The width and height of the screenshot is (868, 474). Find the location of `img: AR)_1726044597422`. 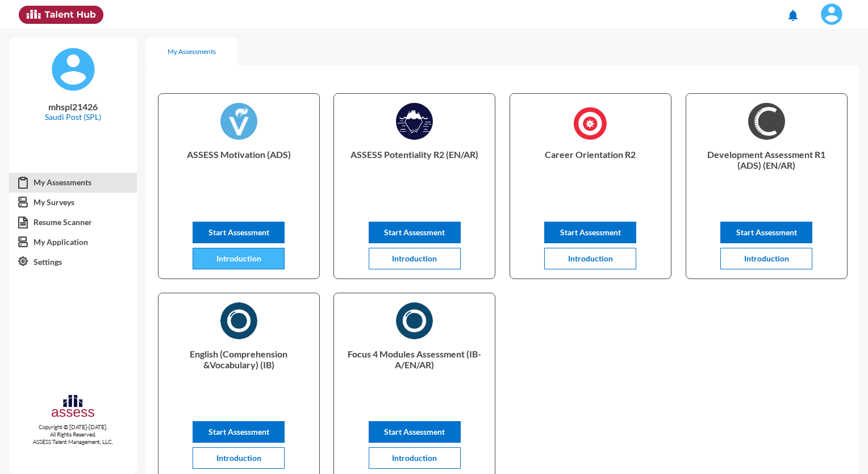

img: AR)_1726044597422 is located at coordinates (766, 121).